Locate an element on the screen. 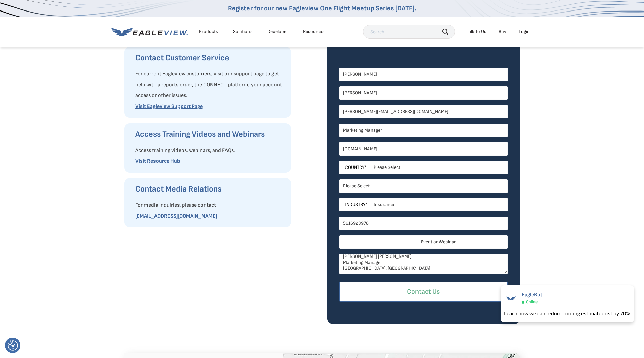  button: Consent Preferences is located at coordinates (13, 346).